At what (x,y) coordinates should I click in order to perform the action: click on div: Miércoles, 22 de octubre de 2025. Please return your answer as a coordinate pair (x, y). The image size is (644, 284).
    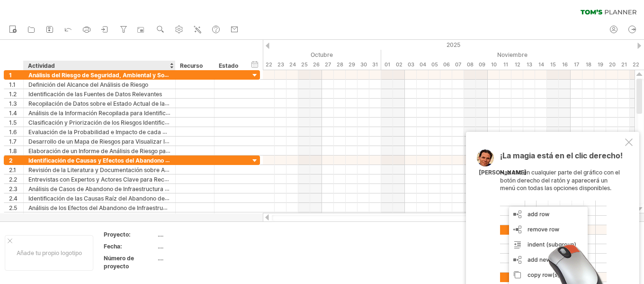
    Looking at the image, I should click on (268, 65).